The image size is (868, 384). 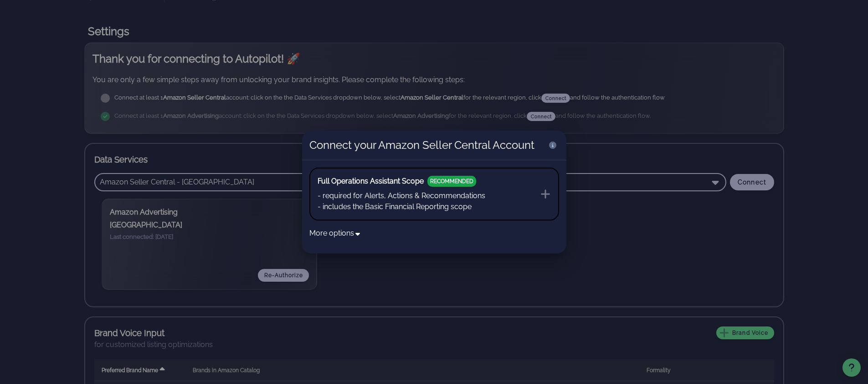 I want to click on button: More options, so click(x=335, y=233).